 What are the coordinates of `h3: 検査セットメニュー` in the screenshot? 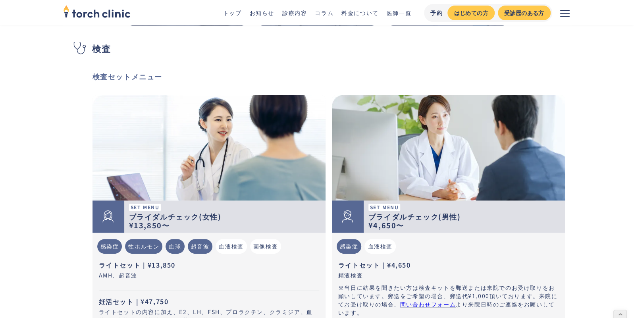 It's located at (329, 76).